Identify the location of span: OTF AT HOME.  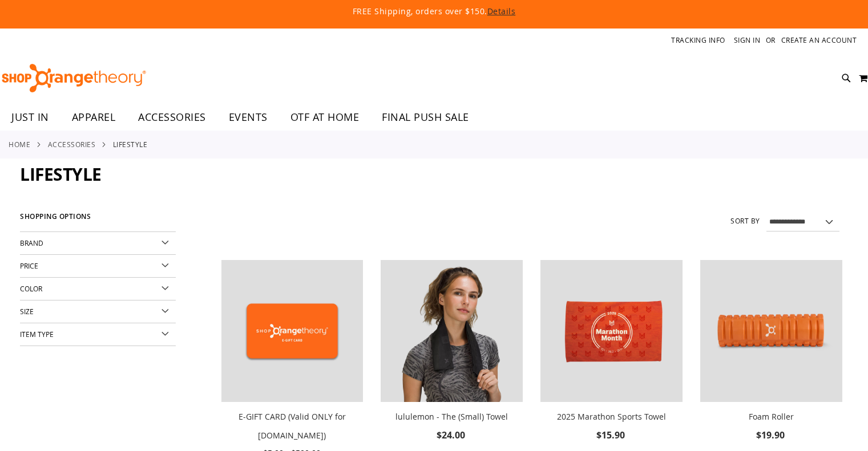
(325, 117).